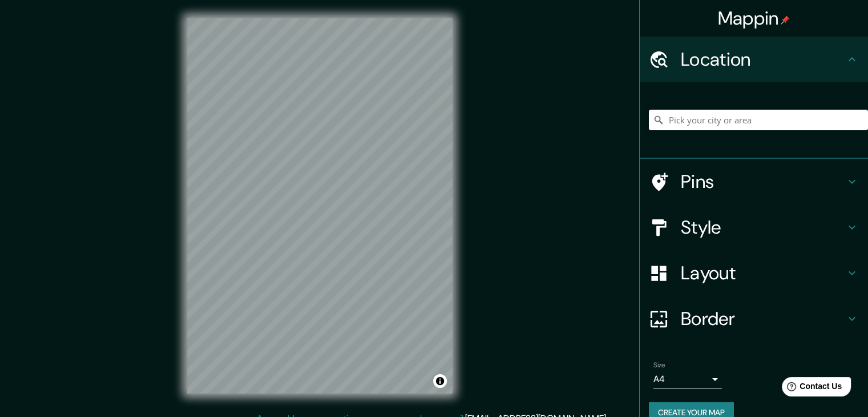 This screenshot has height=417, width=868. Describe the element at coordinates (786, 20) in the screenshot. I see `img: pin-icon.png` at that location.